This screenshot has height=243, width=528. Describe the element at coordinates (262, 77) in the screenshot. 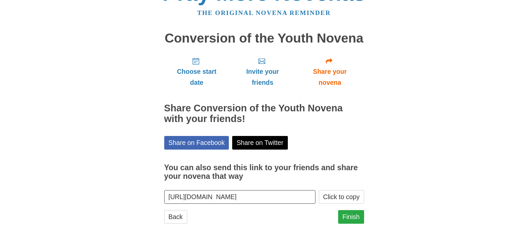

I see `span: Invite your friends` at that location.